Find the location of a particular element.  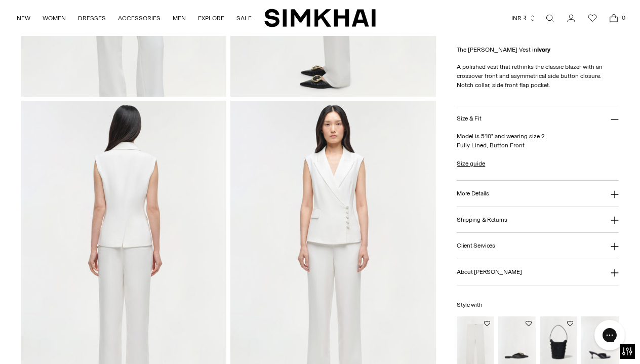

h3: Client Services is located at coordinates (475, 245).